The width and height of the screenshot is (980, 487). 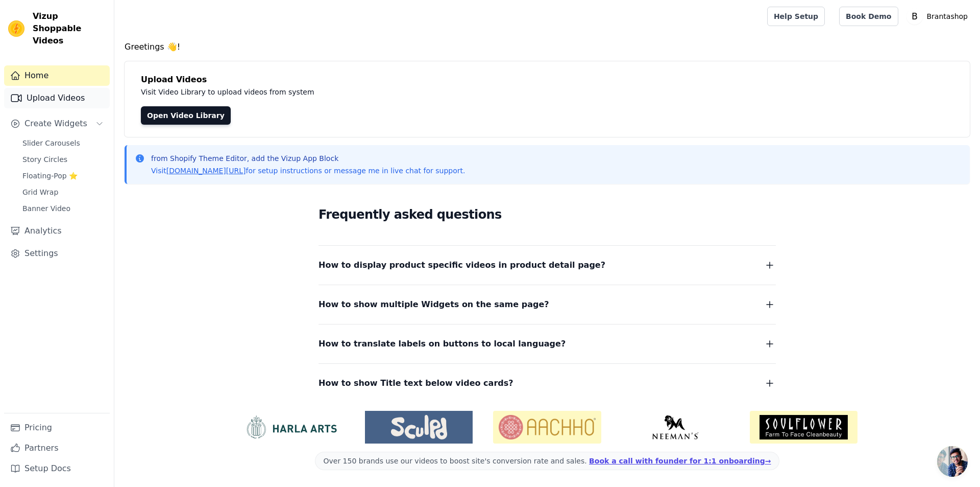 What do you see at coordinates (40, 192) in the screenshot?
I see `span: Grid Wrap` at bounding box center [40, 192].